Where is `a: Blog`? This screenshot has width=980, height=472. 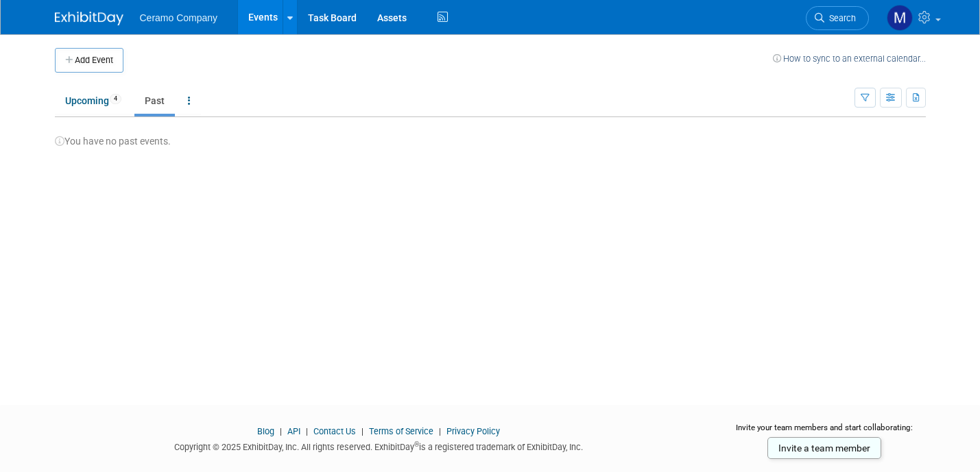 a: Blog is located at coordinates (265, 431).